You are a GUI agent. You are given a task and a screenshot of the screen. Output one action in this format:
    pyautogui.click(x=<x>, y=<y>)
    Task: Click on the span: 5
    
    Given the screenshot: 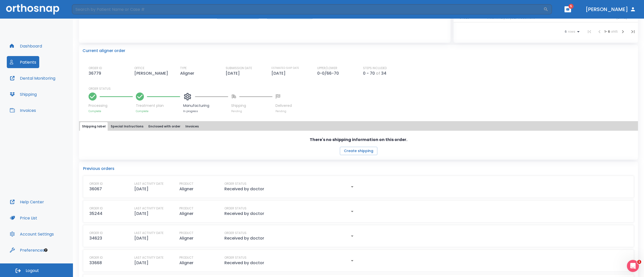 What is the action you would take?
    pyautogui.click(x=571, y=6)
    